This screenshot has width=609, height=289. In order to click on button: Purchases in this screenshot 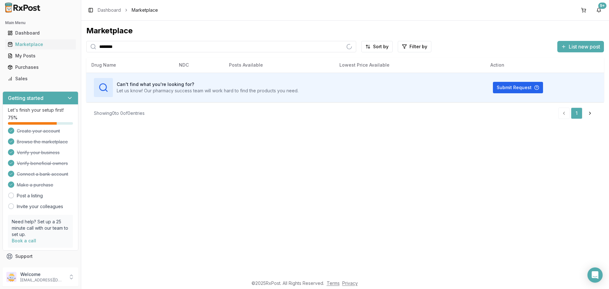, I will do `click(40, 67)`.